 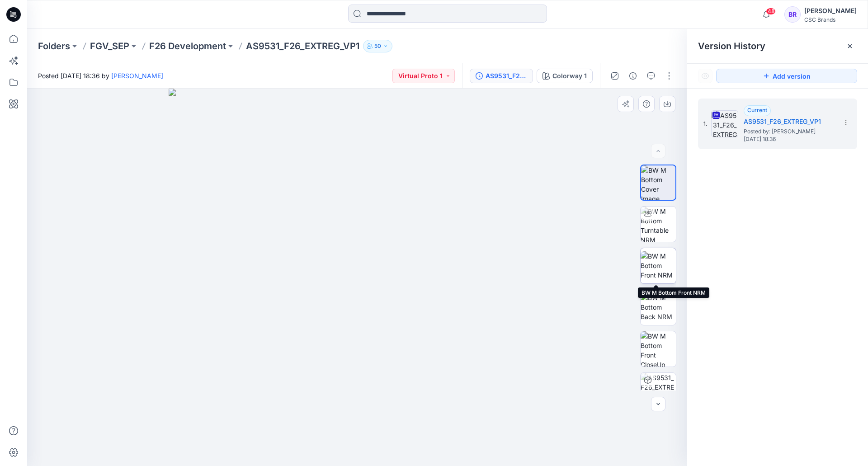 What do you see at coordinates (658, 225) in the screenshot?
I see `img: BW M Bottom Turntable NRM` at bounding box center [658, 225].